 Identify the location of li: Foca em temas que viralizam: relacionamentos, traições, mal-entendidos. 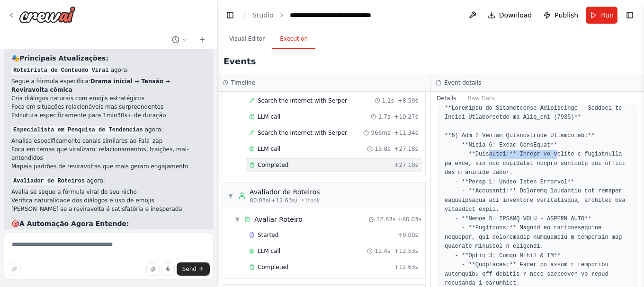
(108, 154).